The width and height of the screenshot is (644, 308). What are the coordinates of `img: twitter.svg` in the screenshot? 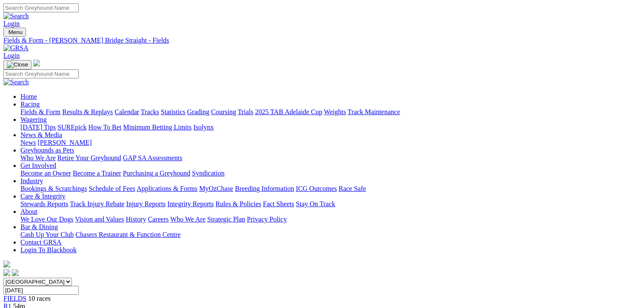 It's located at (15, 273).